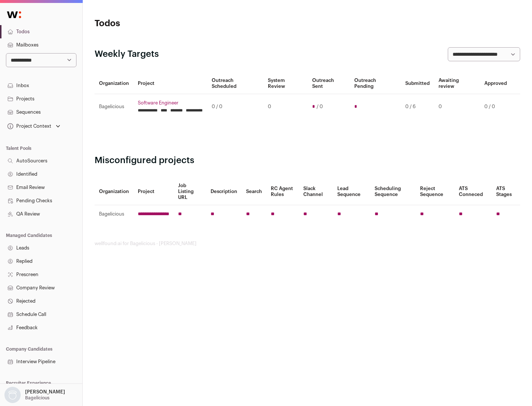 This screenshot has height=406, width=532. Describe the element at coordinates (457, 83) in the screenshot. I see `th: Awaiting review` at that location.